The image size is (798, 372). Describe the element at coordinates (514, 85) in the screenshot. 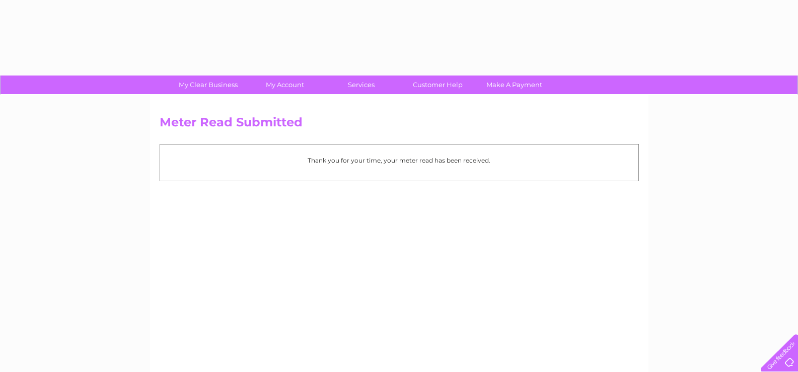

I see `a: Make A Payment` at that location.